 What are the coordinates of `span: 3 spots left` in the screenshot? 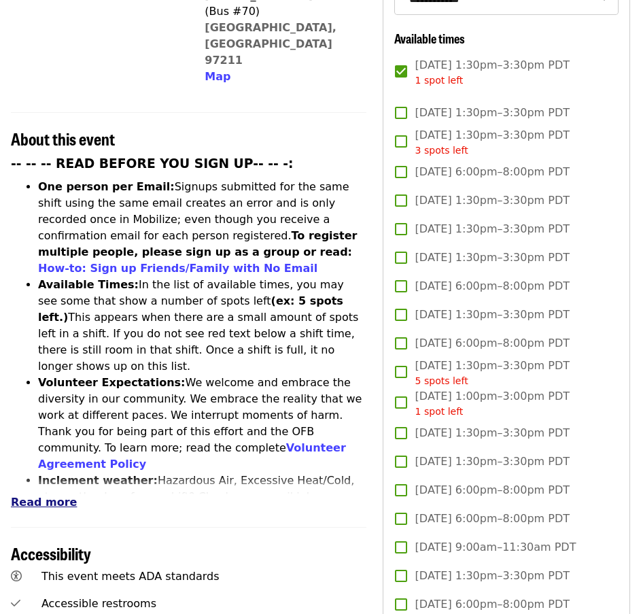 It's located at (442, 150).